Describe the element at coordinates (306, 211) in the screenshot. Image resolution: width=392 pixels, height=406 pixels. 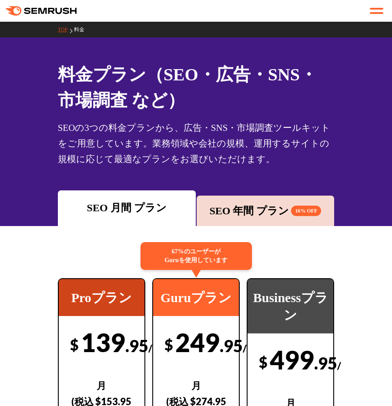
I see `span: 16% OFF` at that location.